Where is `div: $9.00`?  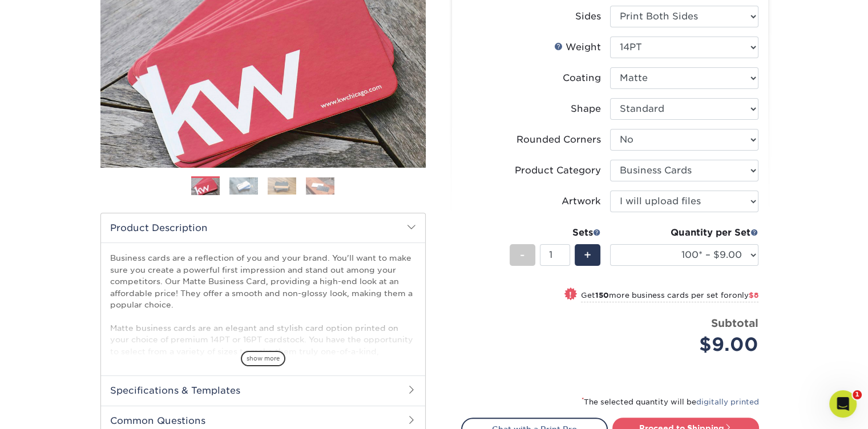 div: $9.00 is located at coordinates (688, 345).